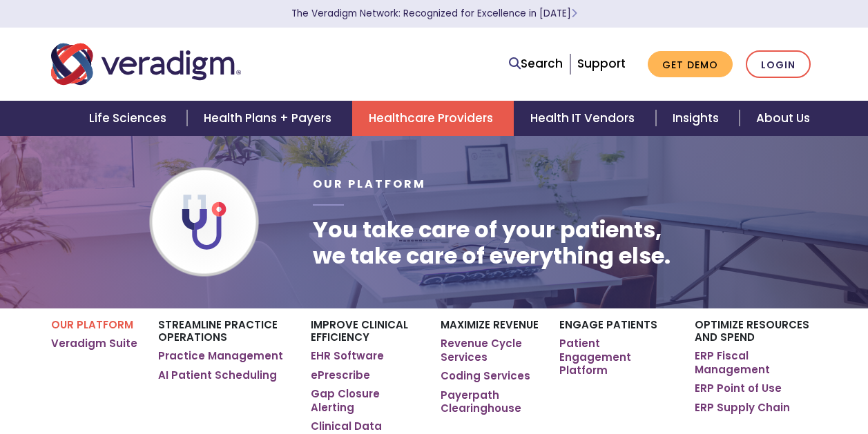 This screenshot has height=434, width=868. What do you see at coordinates (220, 357) in the screenshot?
I see `a: Practice Management` at bounding box center [220, 357].